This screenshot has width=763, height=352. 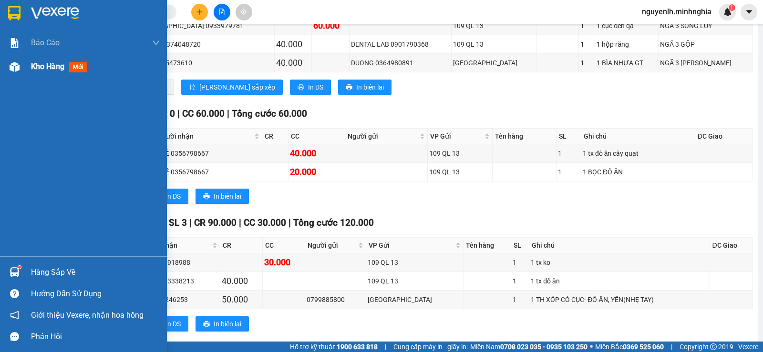 I want to click on th: SL, so click(x=520, y=246).